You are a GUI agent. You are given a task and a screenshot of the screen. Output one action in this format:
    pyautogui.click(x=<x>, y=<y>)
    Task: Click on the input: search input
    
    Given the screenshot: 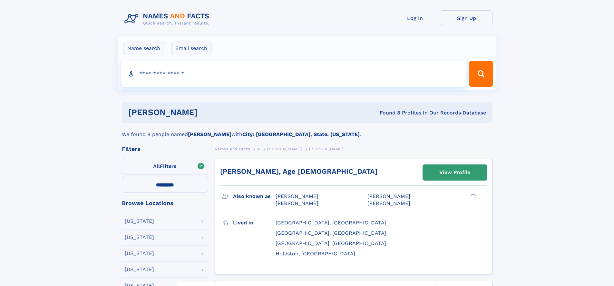 What is the action you would take?
    pyautogui.click(x=294, y=74)
    